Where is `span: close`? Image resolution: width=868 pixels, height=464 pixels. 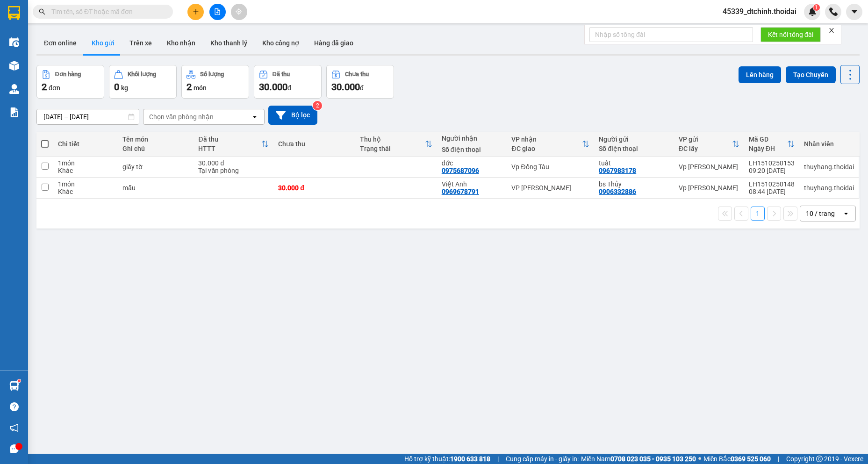 span: close is located at coordinates (832, 31).